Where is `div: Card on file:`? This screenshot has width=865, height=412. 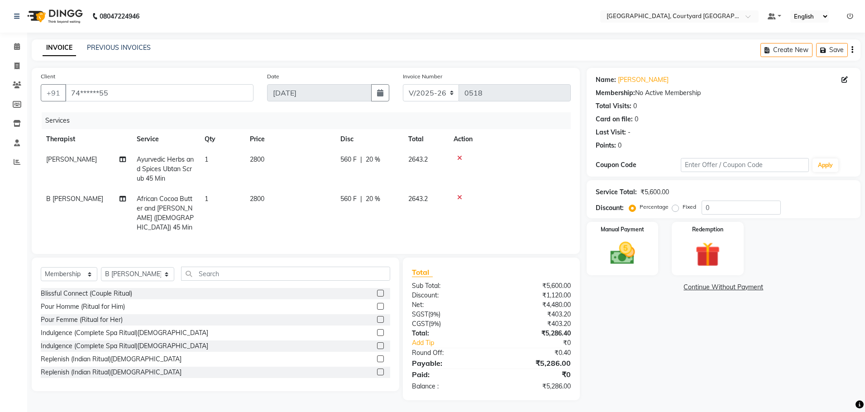 div: Card on file: is located at coordinates (614, 119).